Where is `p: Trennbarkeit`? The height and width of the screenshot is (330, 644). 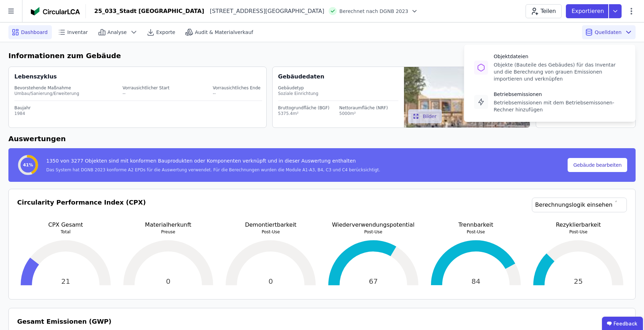
p: Trennbarkeit is located at coordinates (475, 225).